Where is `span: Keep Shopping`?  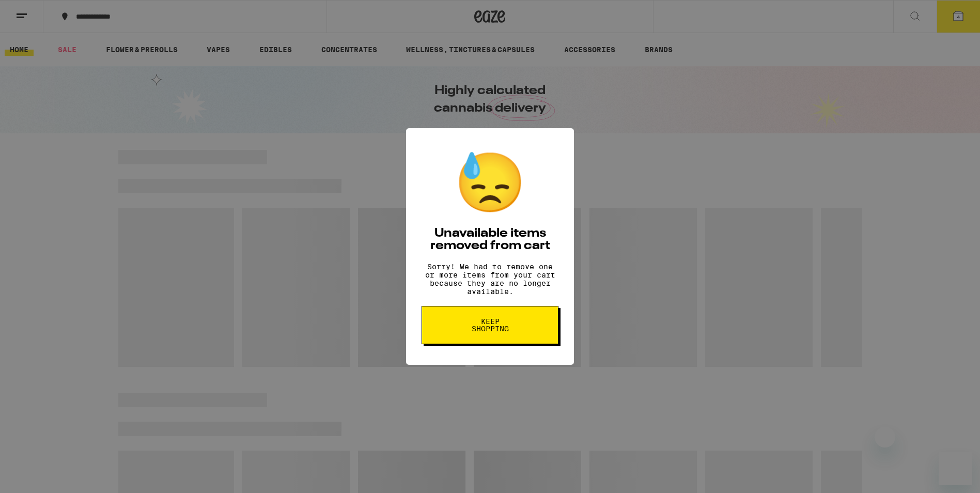
span: Keep Shopping is located at coordinates (490, 325).